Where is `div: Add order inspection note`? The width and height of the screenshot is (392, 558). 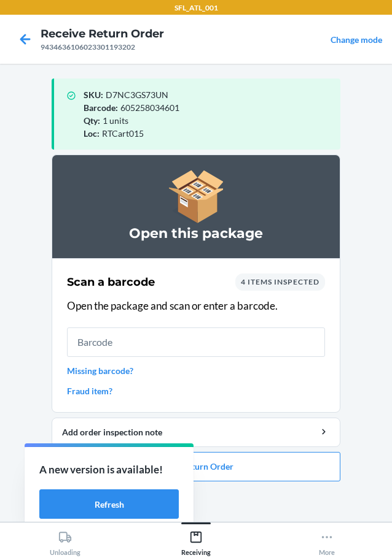
div: Add order inspection note is located at coordinates (196, 432).